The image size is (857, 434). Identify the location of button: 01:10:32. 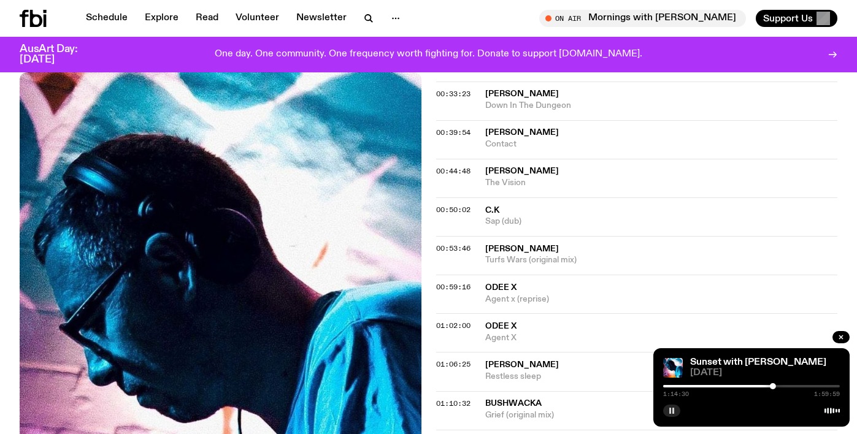
(453, 404).